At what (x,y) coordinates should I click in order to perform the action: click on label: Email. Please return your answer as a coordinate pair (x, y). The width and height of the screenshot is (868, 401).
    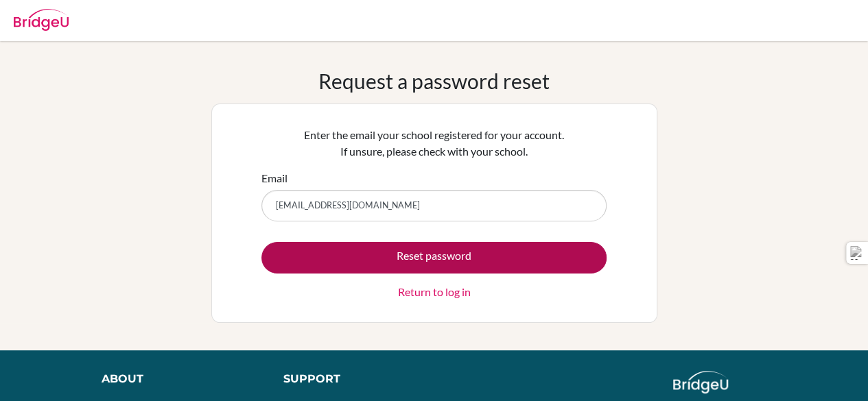
    Looking at the image, I should click on (275, 178).